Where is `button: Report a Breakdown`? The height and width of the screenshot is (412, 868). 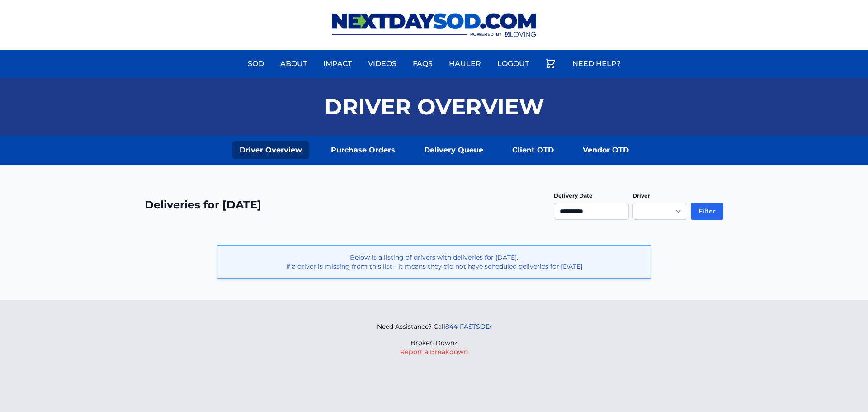
button: Report a Breakdown is located at coordinates (434, 352).